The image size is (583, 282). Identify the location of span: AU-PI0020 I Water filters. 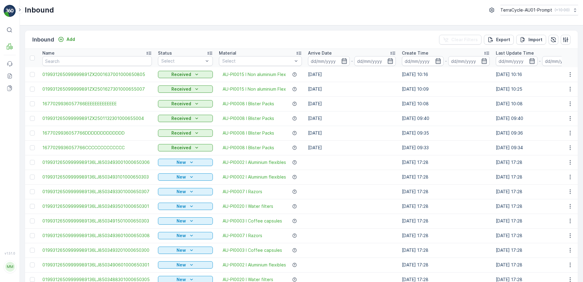
(248, 206).